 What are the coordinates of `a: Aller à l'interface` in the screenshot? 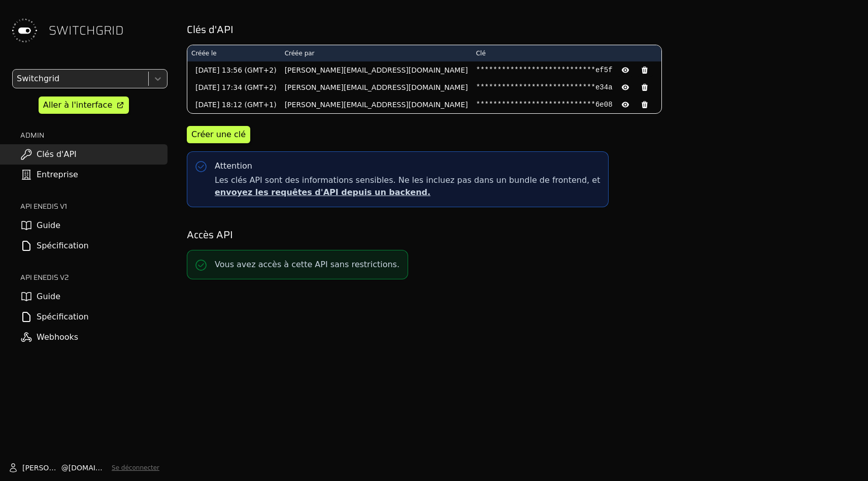 It's located at (84, 105).